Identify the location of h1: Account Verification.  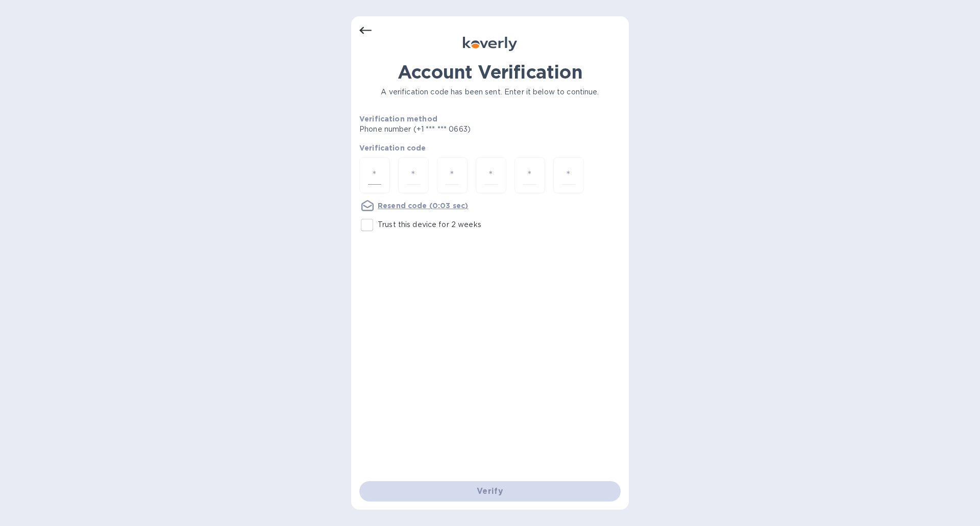
(490, 72).